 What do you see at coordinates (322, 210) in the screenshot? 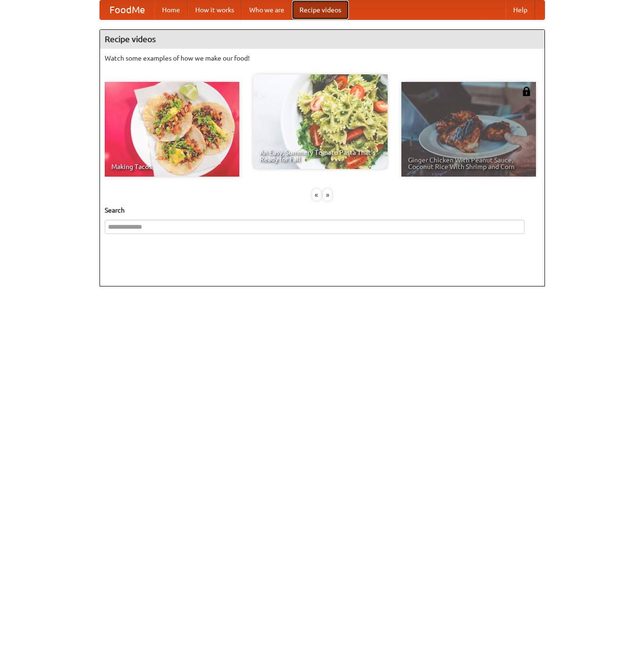
I see `h5: Search` at bounding box center [322, 210].